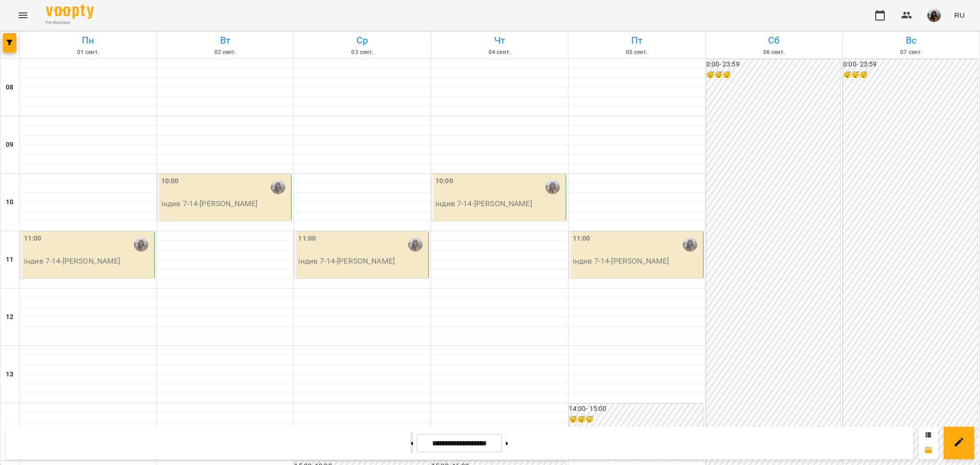  What do you see at coordinates (88, 52) in the screenshot?
I see `h6: 01 сент.` at bounding box center [88, 52].